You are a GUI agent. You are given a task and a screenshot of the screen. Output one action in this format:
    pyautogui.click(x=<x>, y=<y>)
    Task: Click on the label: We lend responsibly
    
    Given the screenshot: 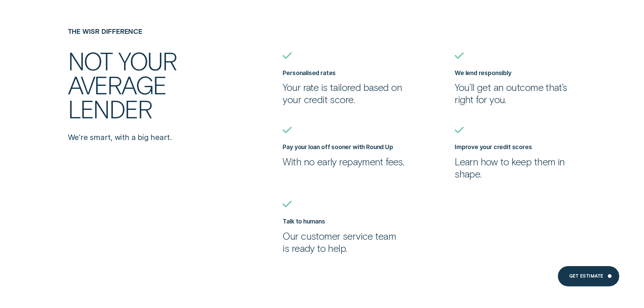 What is the action you would take?
    pyautogui.click(x=483, y=73)
    